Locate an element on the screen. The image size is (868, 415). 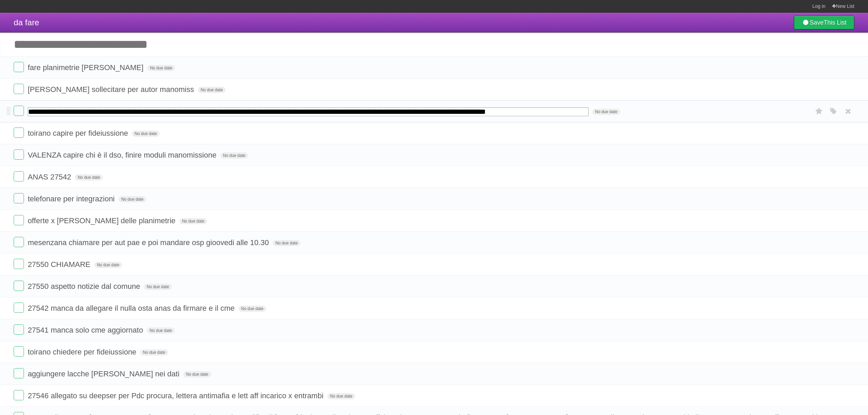
span: 27550 aspetto notizie dal comune is located at coordinates (85, 286).